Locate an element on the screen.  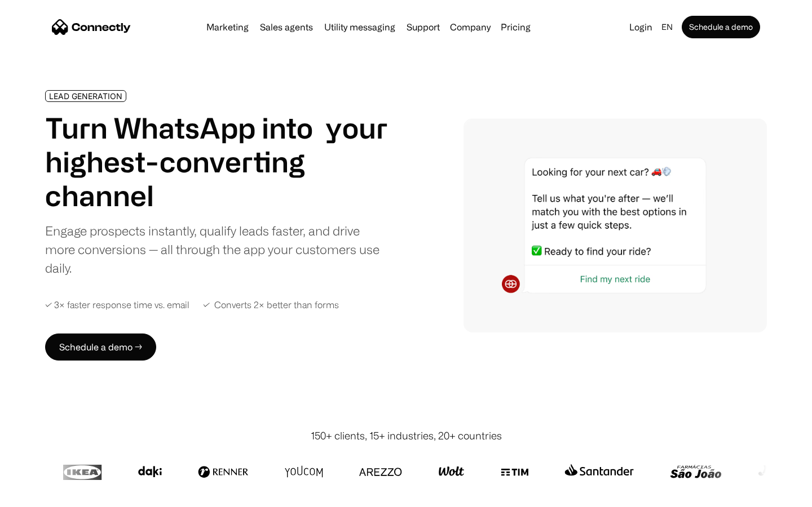
div: 150+ clients, 15+ industries, 20+ countries is located at coordinates (406, 436).